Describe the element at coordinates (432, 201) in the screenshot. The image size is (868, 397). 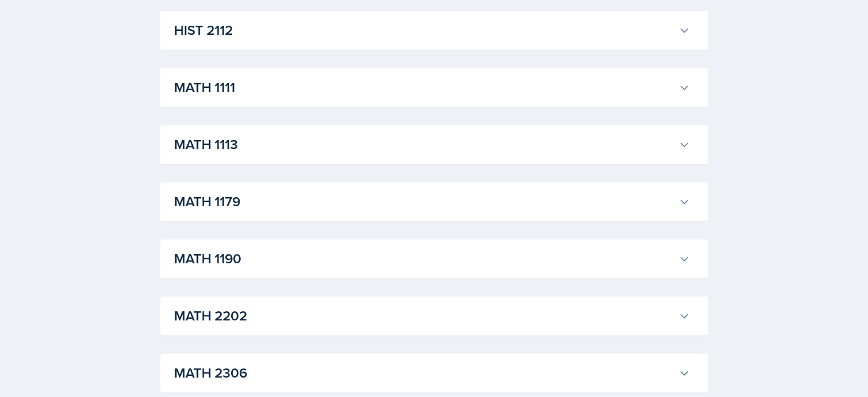
I see `button: MATH 1179` at that location.